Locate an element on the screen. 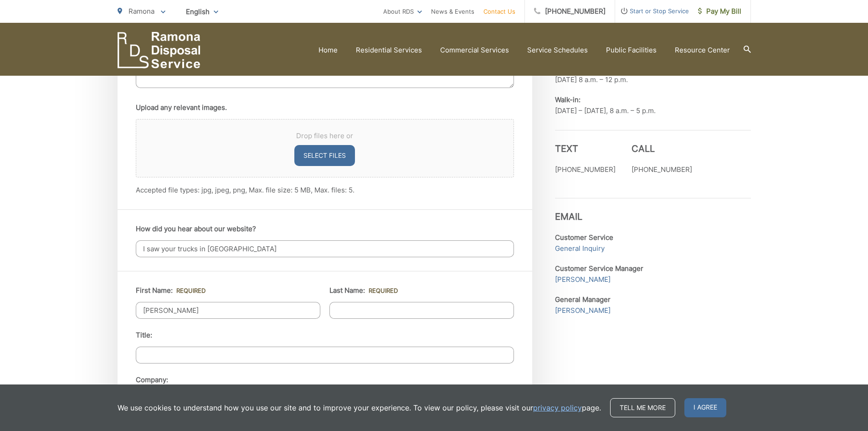 The height and width of the screenshot is (431, 868). a: Home is located at coordinates (328, 50).